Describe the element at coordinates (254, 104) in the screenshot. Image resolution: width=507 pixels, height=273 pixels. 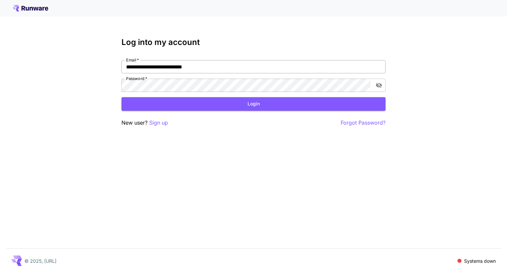
I see `button: Login` at that location.